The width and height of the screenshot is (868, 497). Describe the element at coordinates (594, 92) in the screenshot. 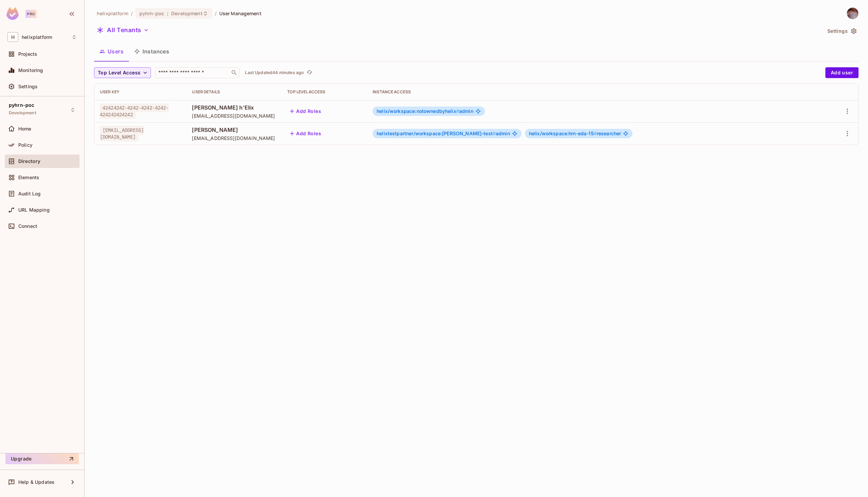

I see `div: Instance Access` at that location.